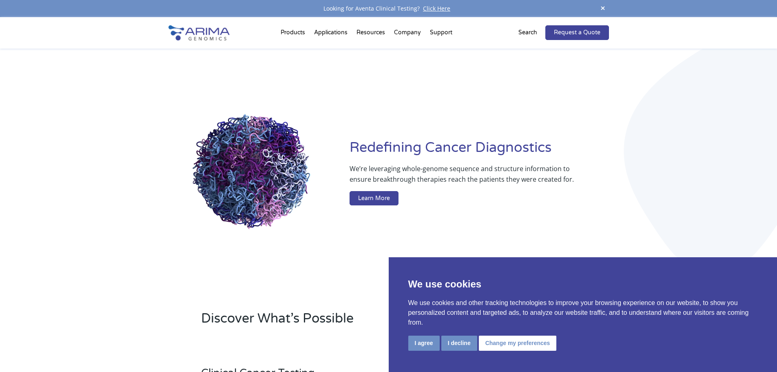 This screenshot has height=372, width=777. What do you see at coordinates (518, 343) in the screenshot?
I see `button: Change my preferences` at bounding box center [518, 343].